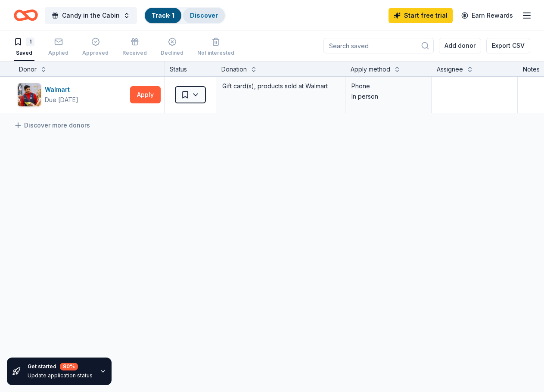 The height and width of the screenshot is (392, 544). I want to click on button: Received, so click(135, 48).